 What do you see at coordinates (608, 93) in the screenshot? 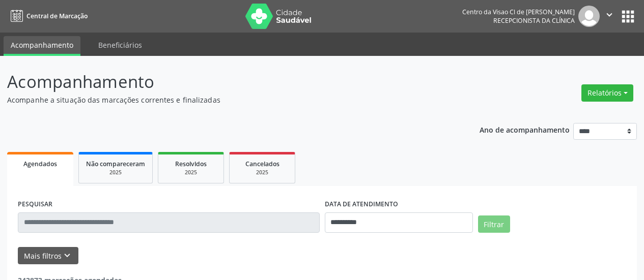
I see `button: Relatórios` at bounding box center [608, 93].